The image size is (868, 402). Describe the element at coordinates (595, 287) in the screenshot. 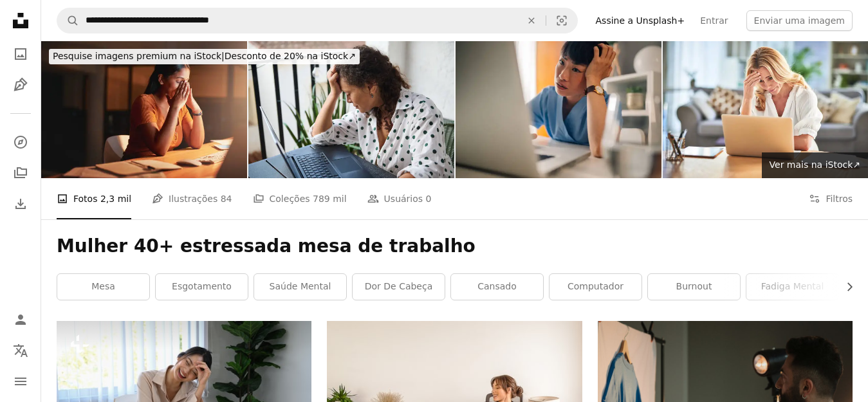

I see `a: computador` at that location.